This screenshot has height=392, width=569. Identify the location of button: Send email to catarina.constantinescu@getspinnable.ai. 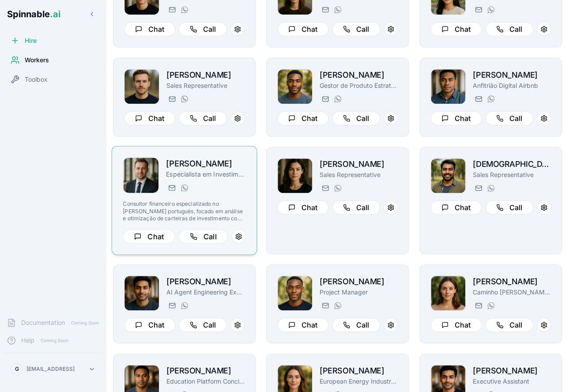
(325, 10).